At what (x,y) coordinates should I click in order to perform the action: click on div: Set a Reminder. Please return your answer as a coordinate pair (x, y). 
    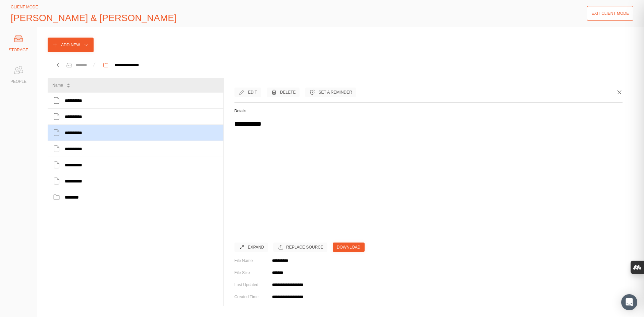
    Looking at the image, I should click on (335, 92).